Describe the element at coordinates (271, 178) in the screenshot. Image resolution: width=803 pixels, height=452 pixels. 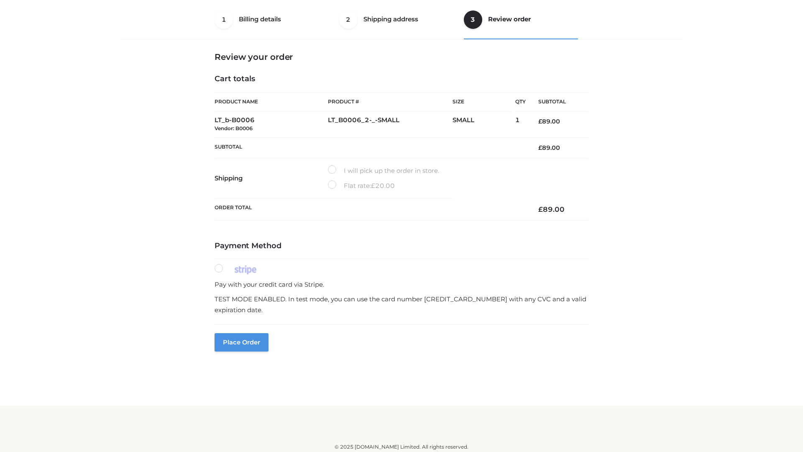
I see `th: Shipping` at that location.